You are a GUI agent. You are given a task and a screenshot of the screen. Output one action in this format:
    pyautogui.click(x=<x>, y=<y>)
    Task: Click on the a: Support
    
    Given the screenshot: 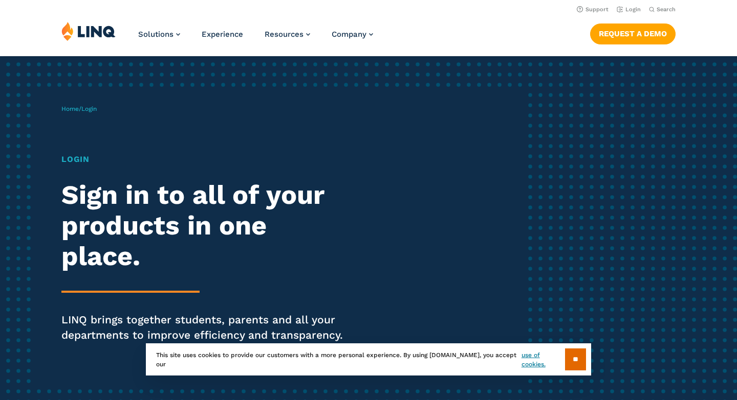 What is the action you would take?
    pyautogui.click(x=592, y=9)
    